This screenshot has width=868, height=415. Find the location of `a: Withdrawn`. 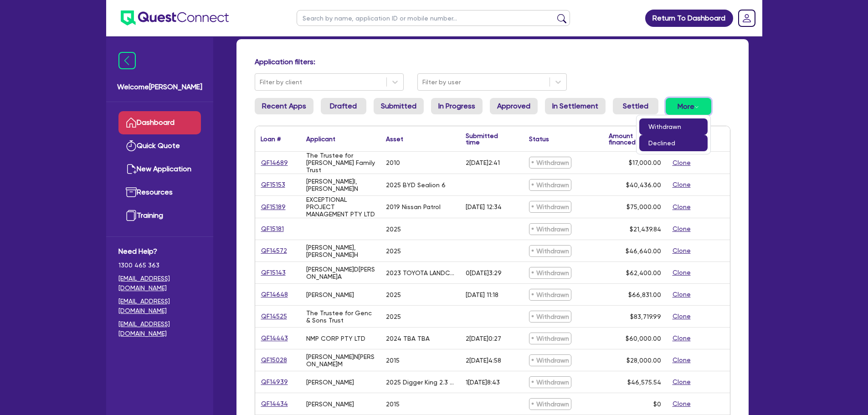

a: Withdrawn is located at coordinates (673, 127).